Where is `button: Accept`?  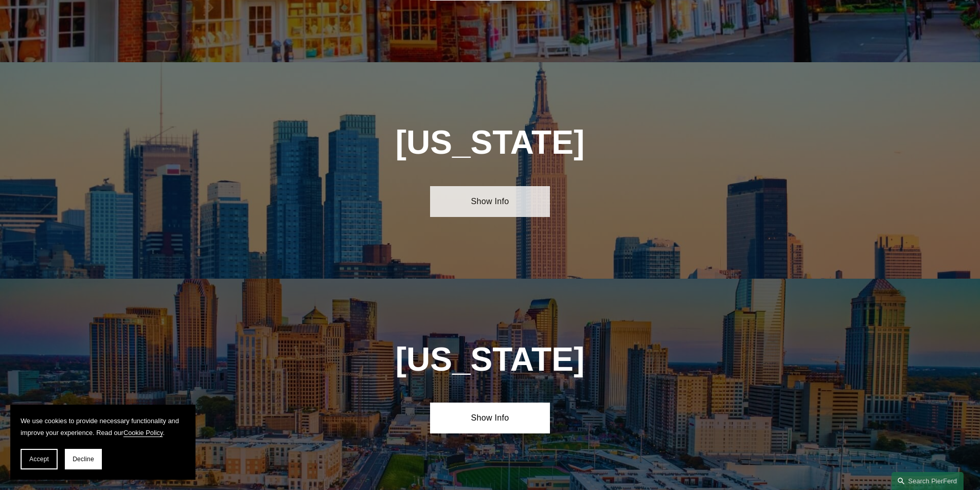
button: Accept is located at coordinates (39, 460).